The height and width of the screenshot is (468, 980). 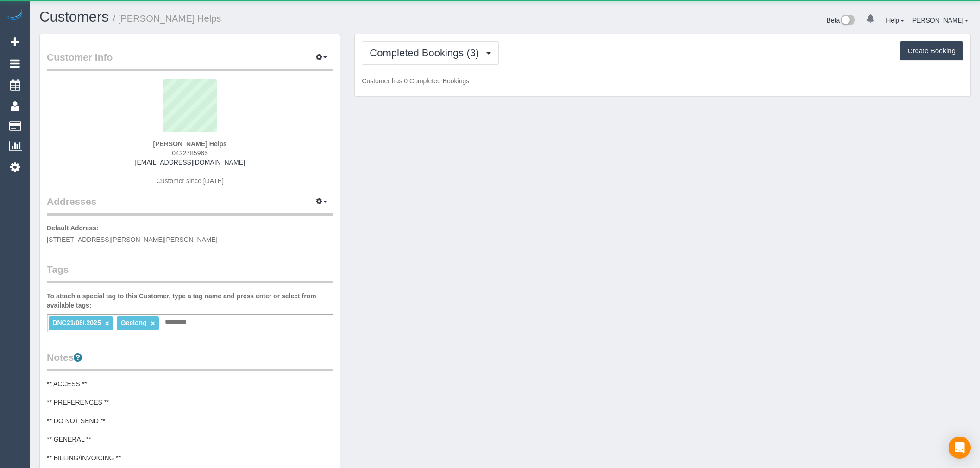 What do you see at coordinates (74, 16) in the screenshot?
I see `a: Customers` at bounding box center [74, 16].